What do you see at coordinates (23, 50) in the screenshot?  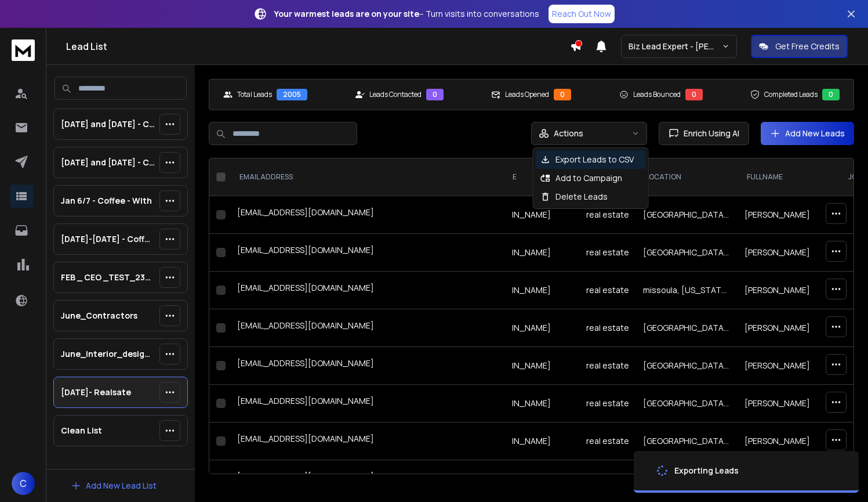 I see `img: logo` at bounding box center [23, 50].